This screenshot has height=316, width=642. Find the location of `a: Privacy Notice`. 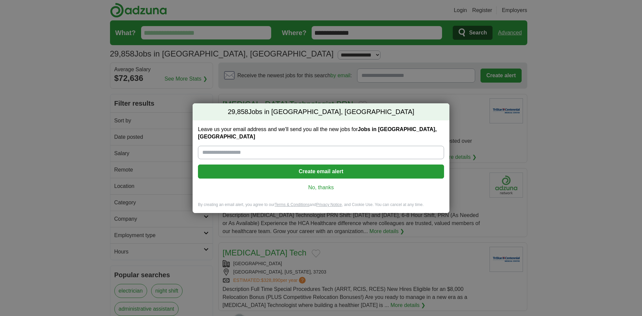

a: Privacy Notice is located at coordinates (329, 205).